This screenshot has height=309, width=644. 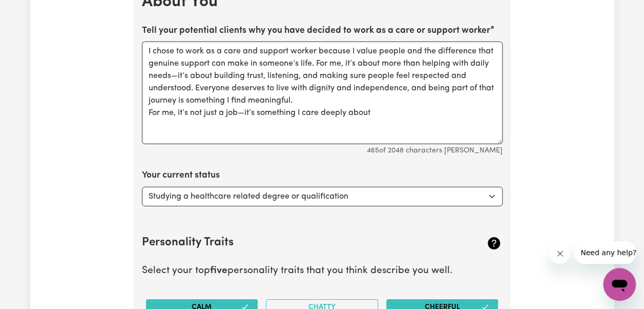 What do you see at coordinates (316, 31) in the screenshot?
I see `label: Tell your potential clients why you have decided to work as a care or support worker` at bounding box center [316, 31].